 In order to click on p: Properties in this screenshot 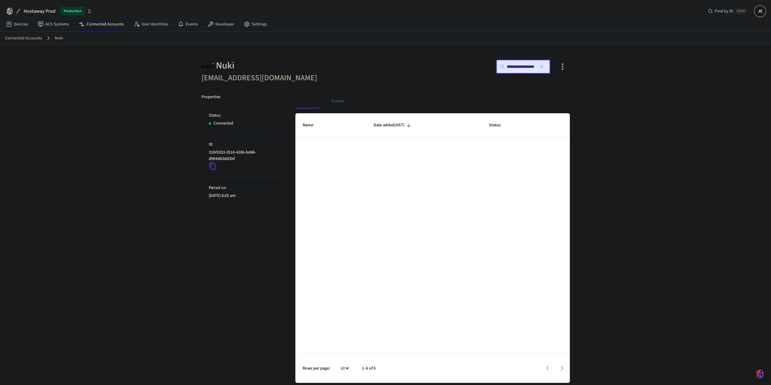, I will do `click(211, 97)`.